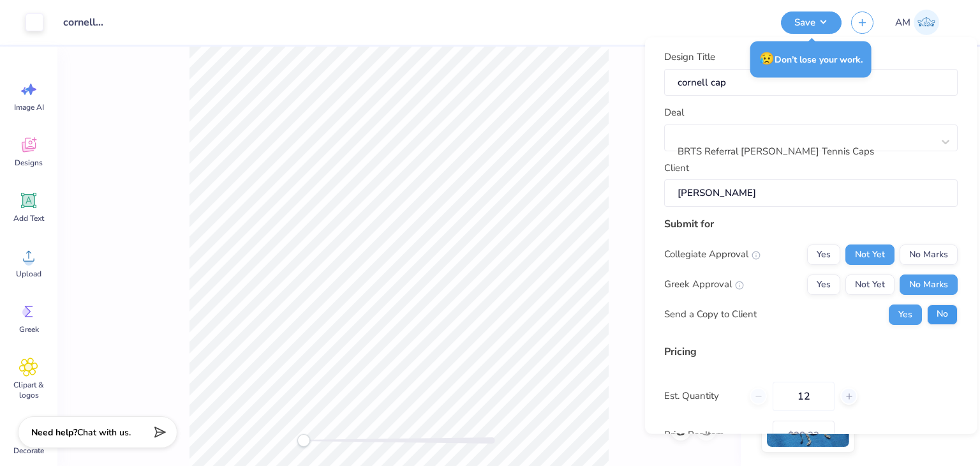 The width and height of the screenshot is (980, 466). Describe the element at coordinates (917, 22) in the screenshot. I see `a: AM` at that location.